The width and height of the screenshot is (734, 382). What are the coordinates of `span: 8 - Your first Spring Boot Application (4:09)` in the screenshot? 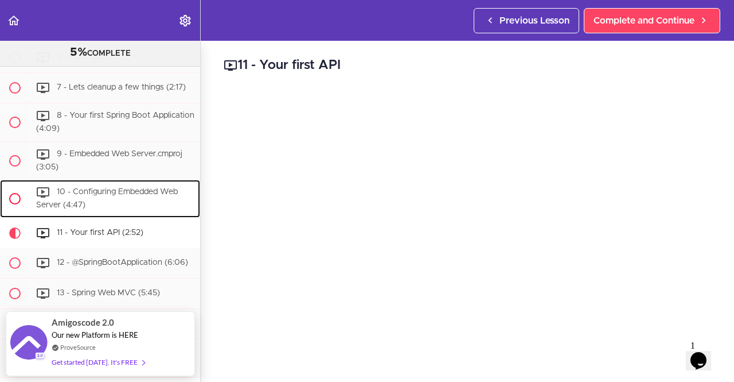 It's located at (115, 122).